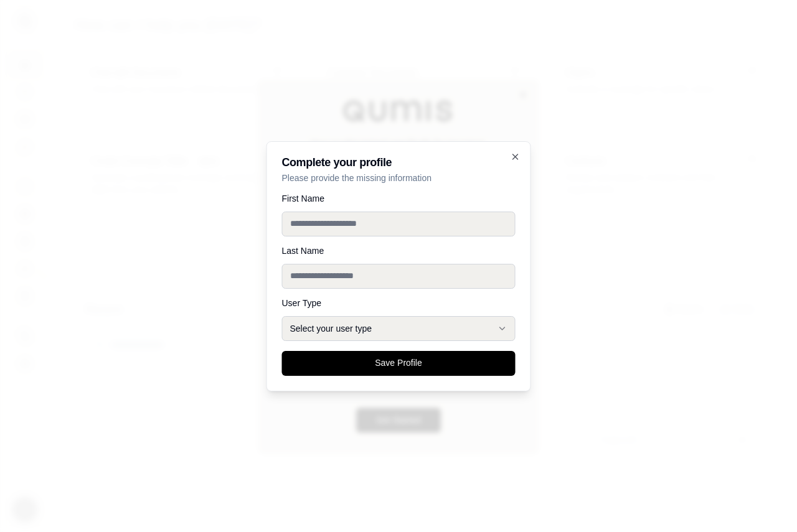  What do you see at coordinates (398, 163) in the screenshot?
I see `h2: Complete your profile` at bounding box center [398, 163].